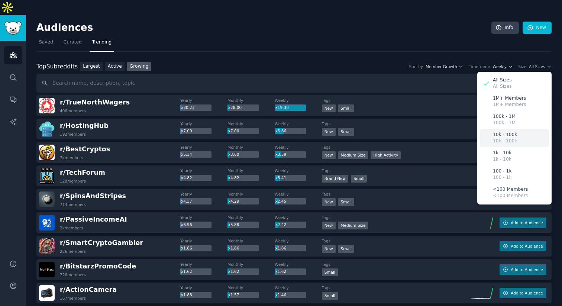 Image resolution: width=562 pixels, height=306 pixels. I want to click on span: Trending, so click(102, 42).